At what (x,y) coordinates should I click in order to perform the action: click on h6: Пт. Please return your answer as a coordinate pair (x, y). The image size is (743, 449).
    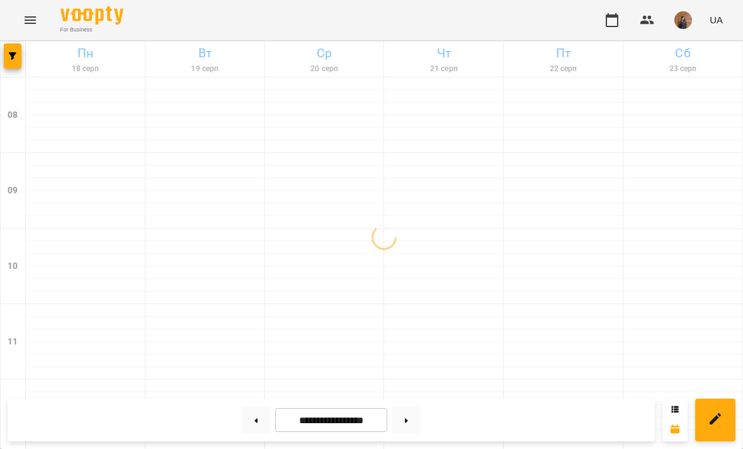
    Looking at the image, I should click on (563, 53).